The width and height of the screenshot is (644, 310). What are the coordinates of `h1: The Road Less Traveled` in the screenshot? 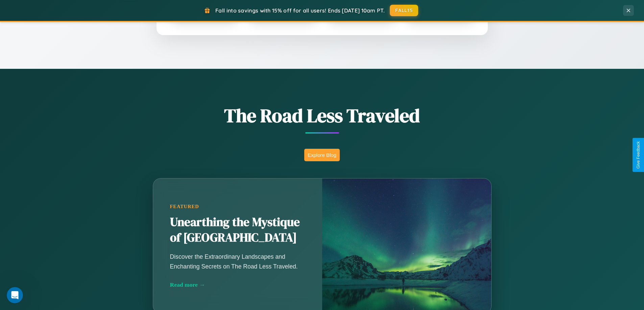 It's located at (322, 115).